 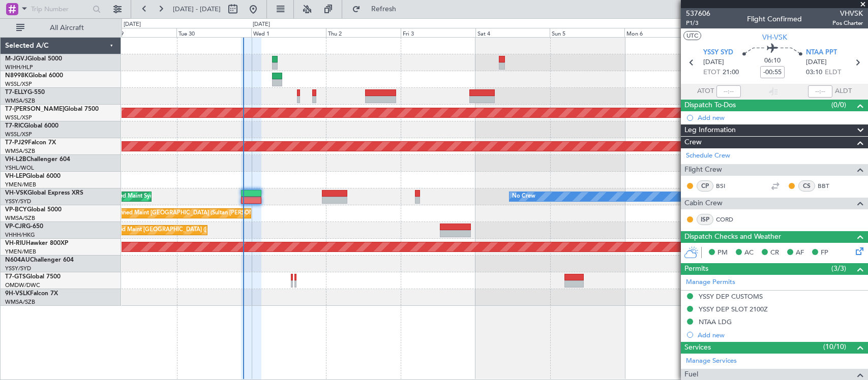 I want to click on span: Flight Crew, so click(x=703, y=170).